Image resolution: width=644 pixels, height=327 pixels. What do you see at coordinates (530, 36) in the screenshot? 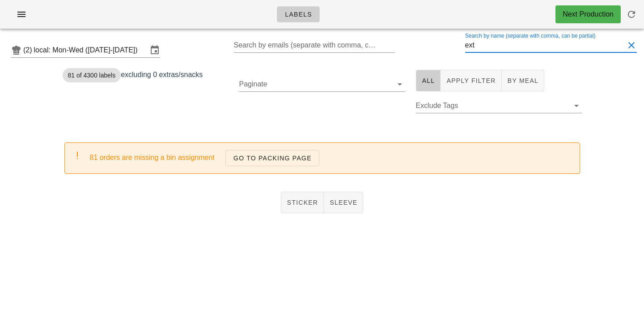
I see `label: Search by name (separate with comma, can be partial)` at bounding box center [530, 36].